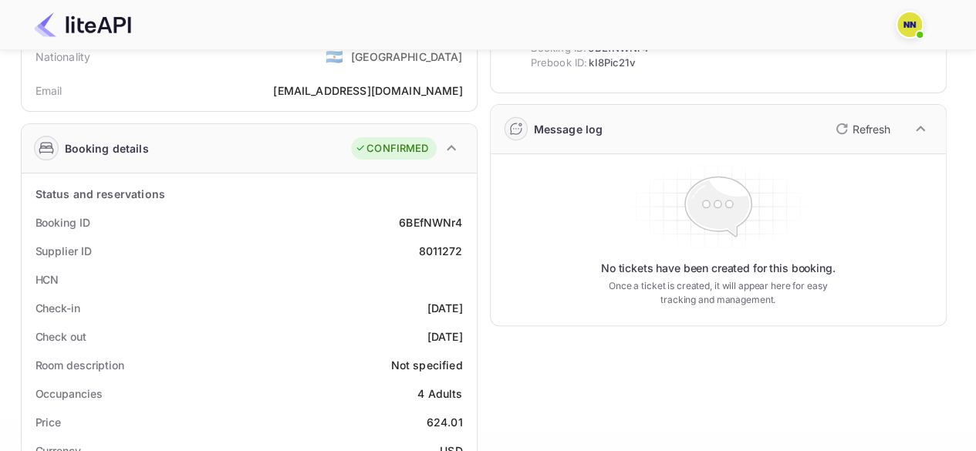 The height and width of the screenshot is (451, 976). I want to click on div: Check out, so click(61, 336).